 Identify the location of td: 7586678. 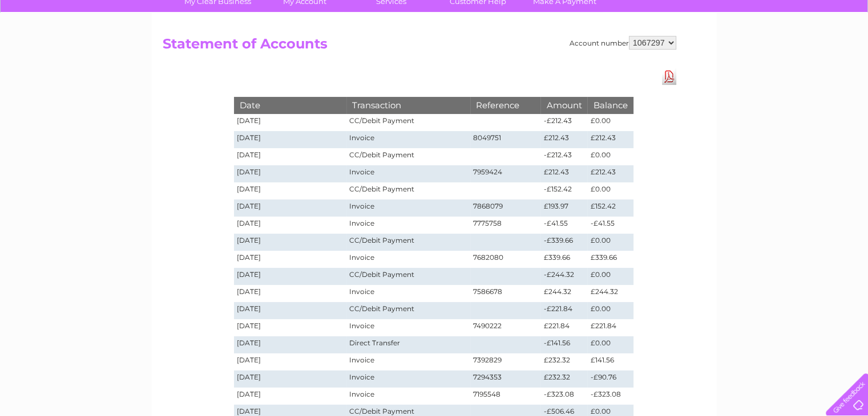
(505, 294).